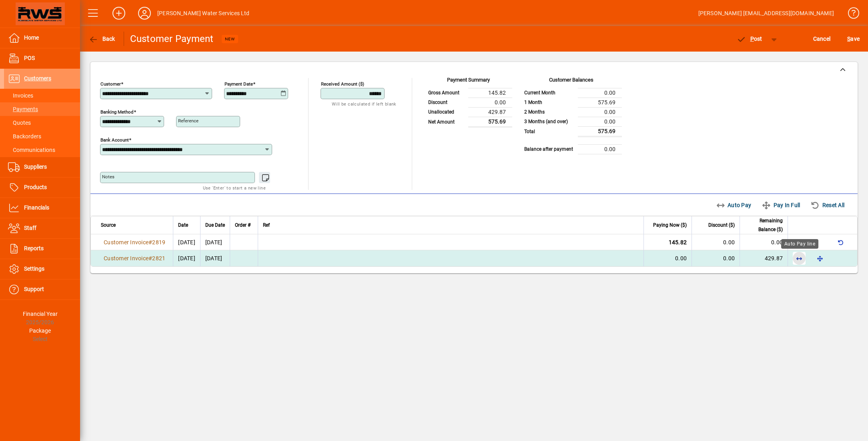  What do you see at coordinates (734, 205) in the screenshot?
I see `span: Auto Pay` at bounding box center [734, 205].